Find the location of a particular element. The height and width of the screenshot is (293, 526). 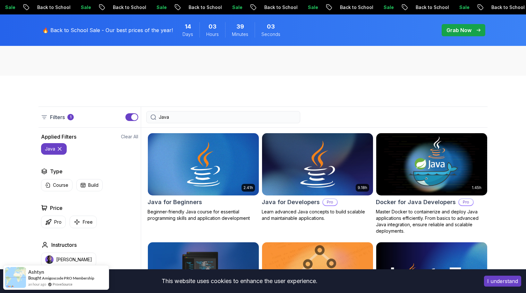

button: Course is located at coordinates (57, 185).